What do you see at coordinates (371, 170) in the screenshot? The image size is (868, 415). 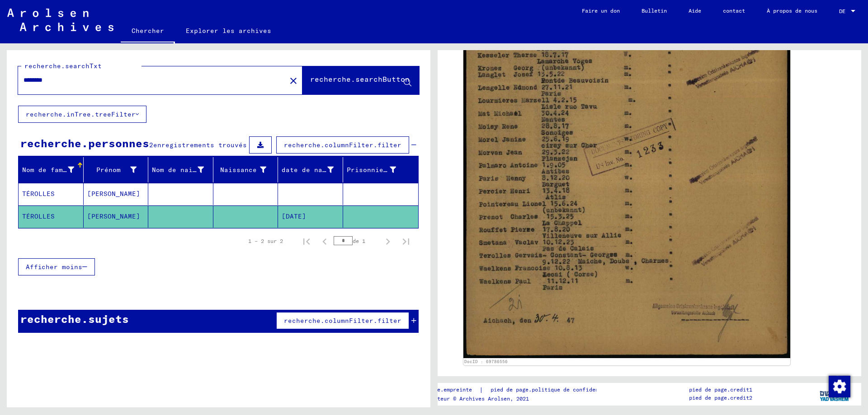 I see `font: Prisonnier #` at bounding box center [371, 170].